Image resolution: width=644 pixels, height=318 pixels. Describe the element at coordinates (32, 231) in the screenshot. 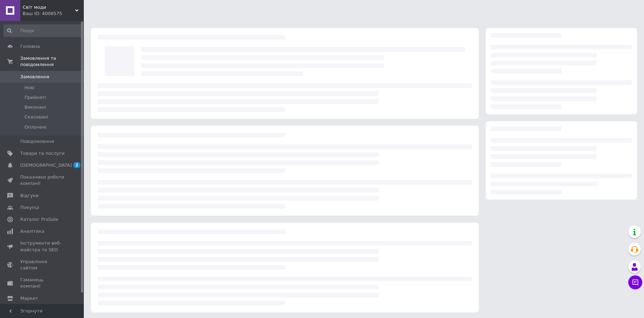

I see `span: Аналітика` at that location.